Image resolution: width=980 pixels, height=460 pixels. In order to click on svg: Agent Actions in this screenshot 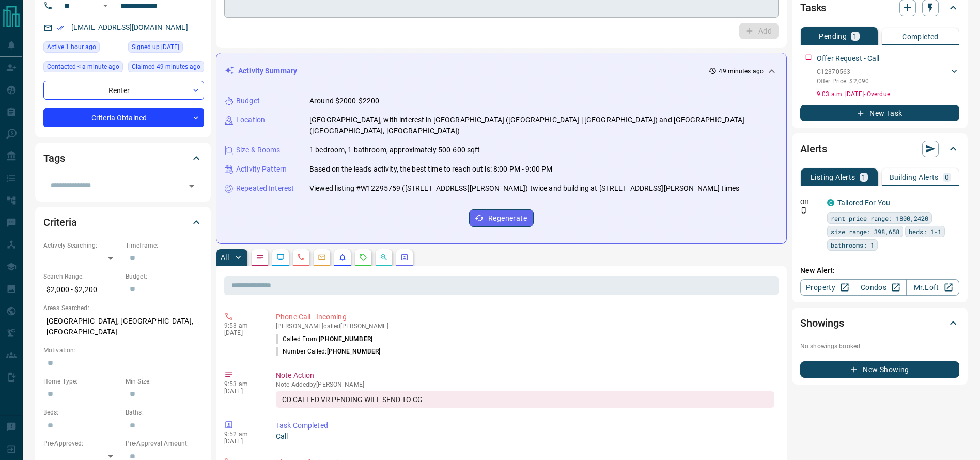, I will do `click(404, 257)`.